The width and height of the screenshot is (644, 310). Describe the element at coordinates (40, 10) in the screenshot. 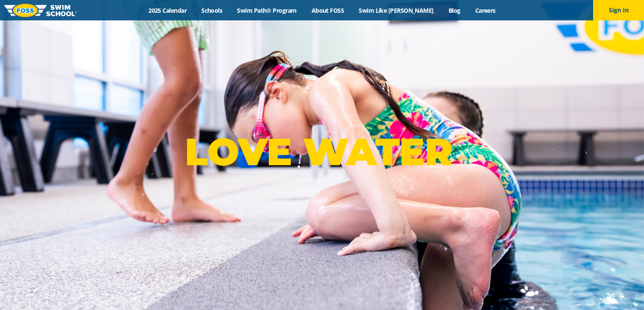

I see `img: FOSS Swim School Logo` at that location.